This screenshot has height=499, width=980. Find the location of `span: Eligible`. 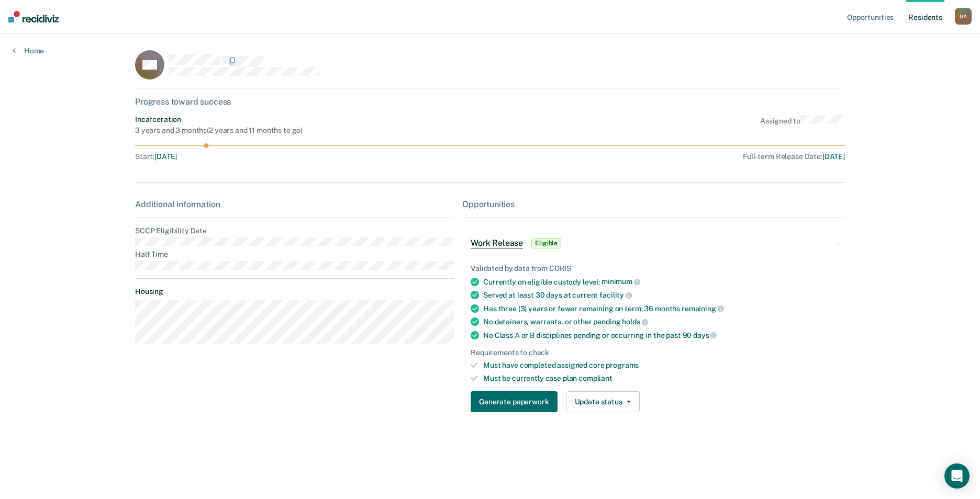

span: Eligible is located at coordinates (546, 243).